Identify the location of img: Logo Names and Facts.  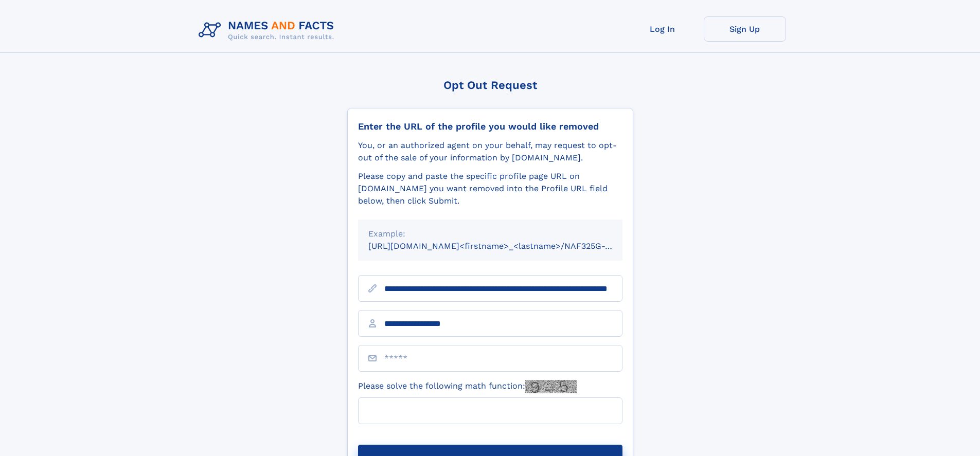
(269, 30).